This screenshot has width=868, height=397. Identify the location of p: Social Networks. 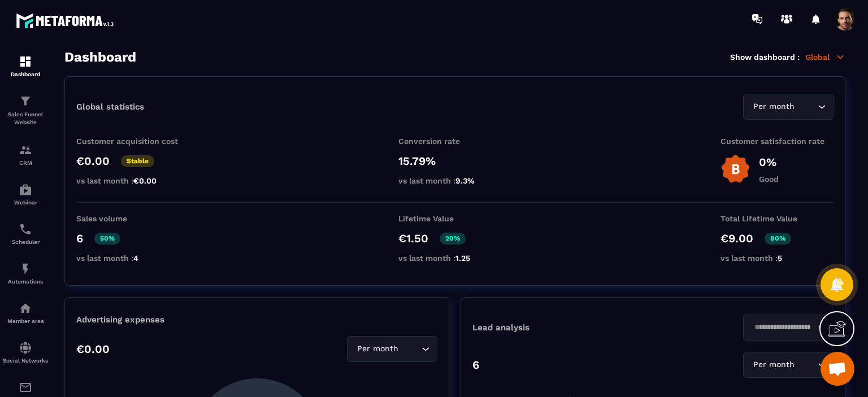
(25, 360).